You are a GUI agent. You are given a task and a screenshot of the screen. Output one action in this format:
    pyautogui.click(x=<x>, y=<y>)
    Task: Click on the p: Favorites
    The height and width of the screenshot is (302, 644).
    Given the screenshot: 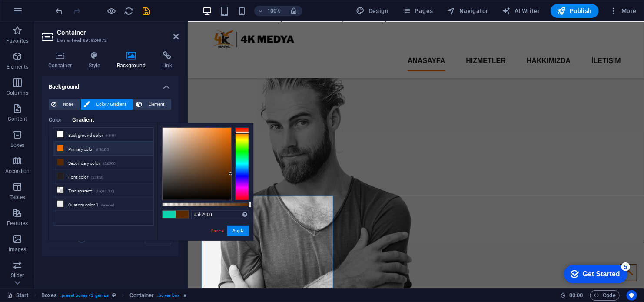 What is the action you would take?
    pyautogui.click(x=17, y=41)
    